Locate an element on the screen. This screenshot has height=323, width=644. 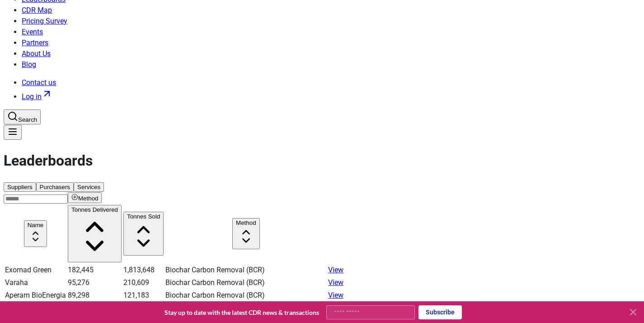
button: Services is located at coordinates (88, 187).